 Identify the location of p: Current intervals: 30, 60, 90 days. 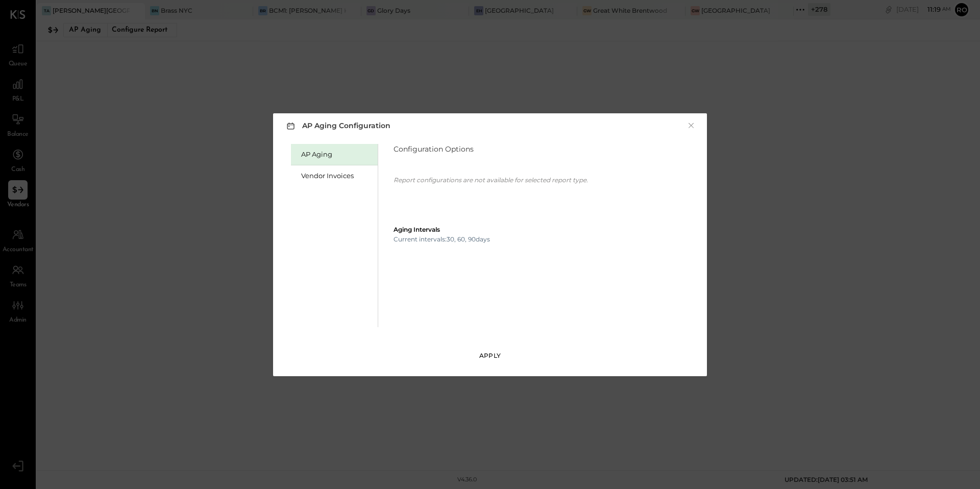
(442, 239).